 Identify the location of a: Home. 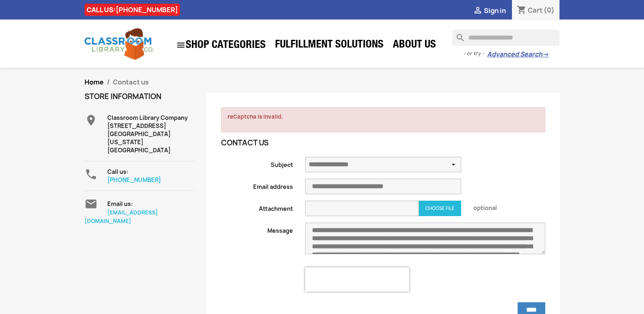
(94, 82).